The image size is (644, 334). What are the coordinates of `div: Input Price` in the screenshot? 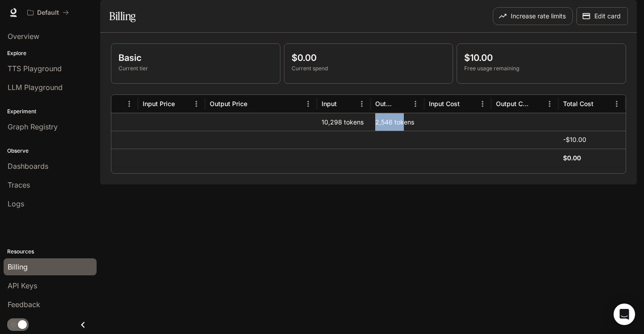 It's located at (159, 103).